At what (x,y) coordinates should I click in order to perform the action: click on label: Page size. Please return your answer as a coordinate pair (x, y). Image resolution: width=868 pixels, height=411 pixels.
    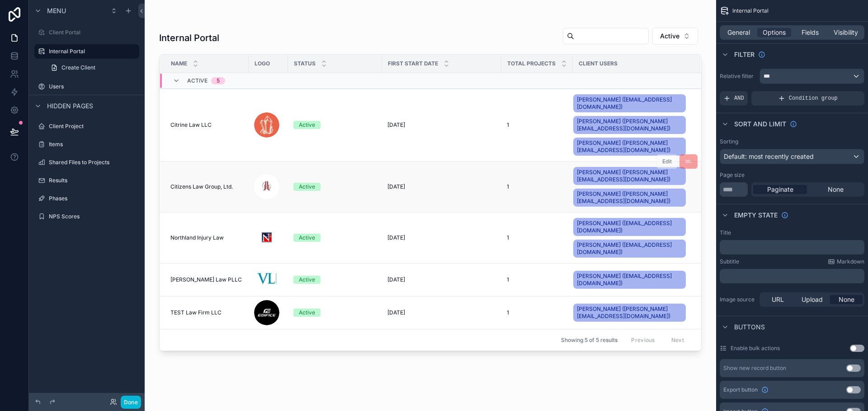
    Looking at the image, I should click on (732, 175).